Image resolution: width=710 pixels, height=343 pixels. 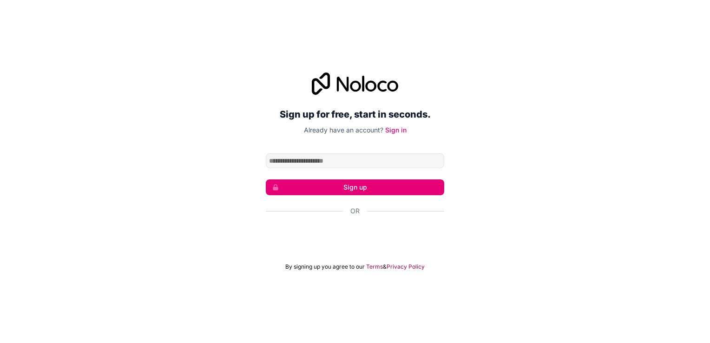 What do you see at coordinates (374, 267) in the screenshot?
I see `a: Terms` at bounding box center [374, 267].